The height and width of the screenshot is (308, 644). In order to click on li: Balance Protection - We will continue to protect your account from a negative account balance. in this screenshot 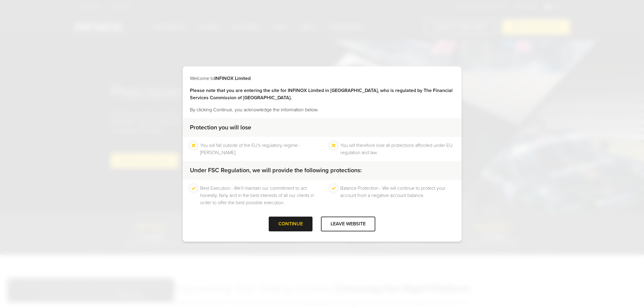, I will do `click(397, 196)`.